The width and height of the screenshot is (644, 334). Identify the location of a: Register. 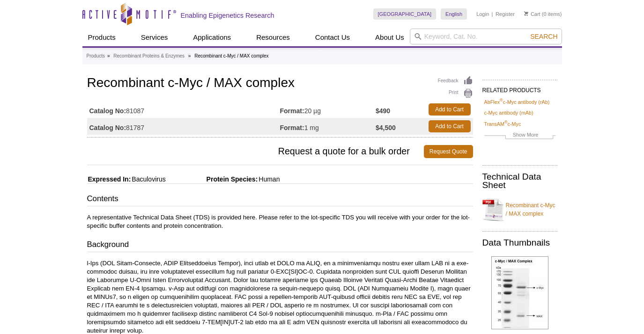
(505, 14).